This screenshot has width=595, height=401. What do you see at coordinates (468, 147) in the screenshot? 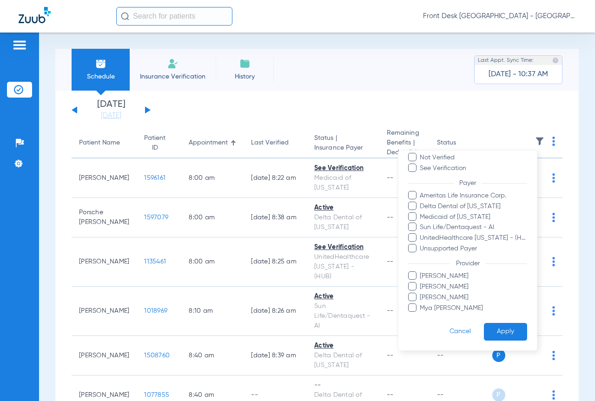
I see `label: Active` at bounding box center [468, 147].